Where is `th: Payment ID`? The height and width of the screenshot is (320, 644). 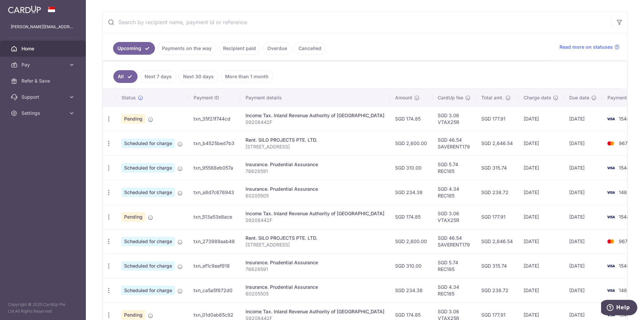
th: Payment ID is located at coordinates (214, 98).